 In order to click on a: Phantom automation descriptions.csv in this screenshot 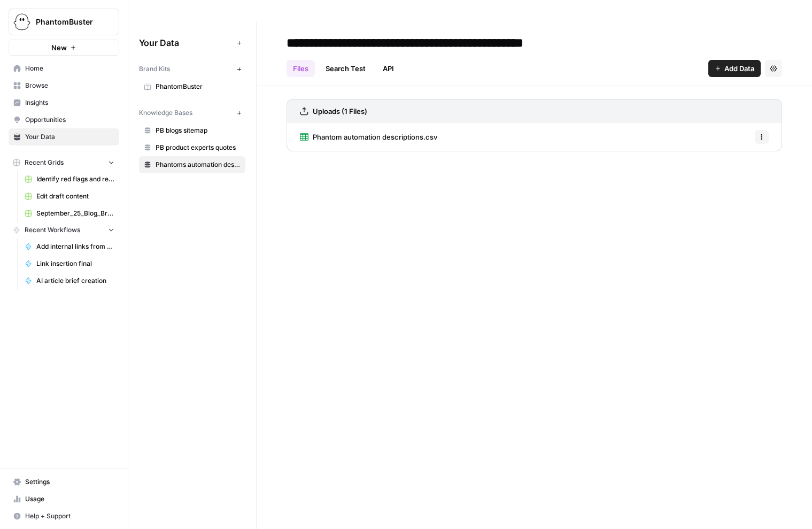, I will do `click(369, 137)`.